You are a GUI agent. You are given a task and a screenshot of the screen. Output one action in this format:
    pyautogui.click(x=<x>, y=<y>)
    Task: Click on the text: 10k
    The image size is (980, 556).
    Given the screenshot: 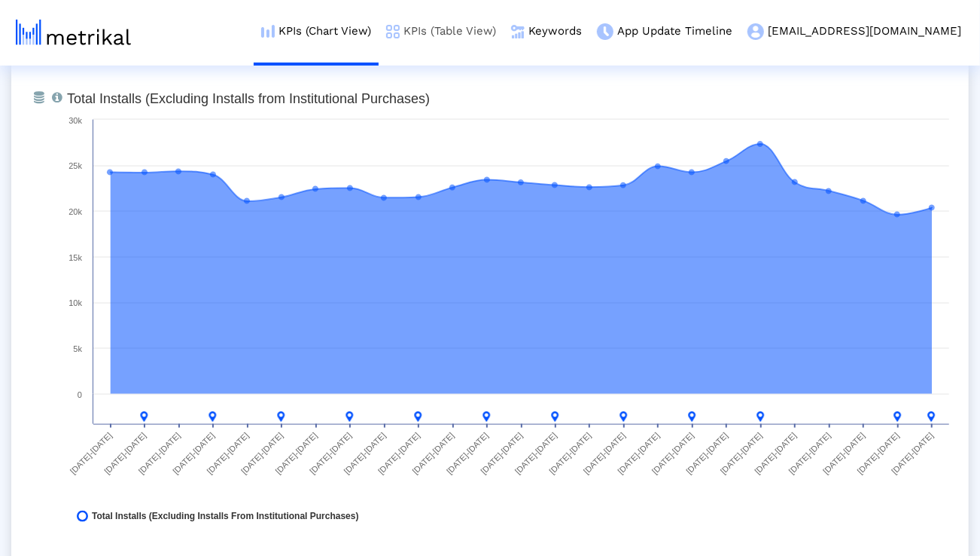 What is the action you would take?
    pyautogui.click(x=75, y=302)
    